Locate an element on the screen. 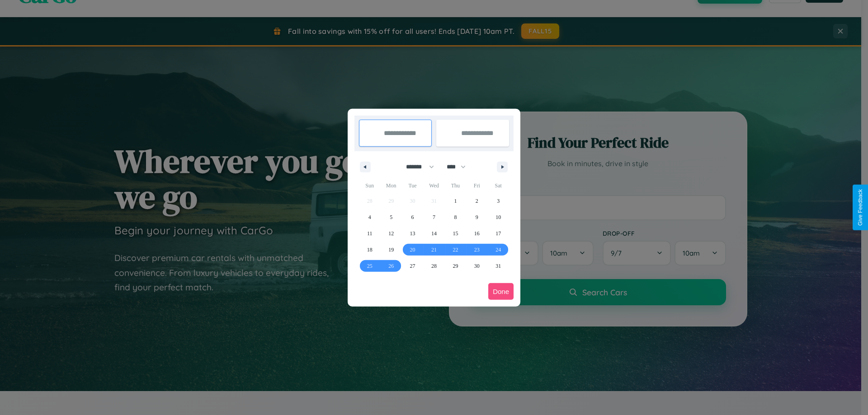  button: 29 is located at coordinates (455, 266).